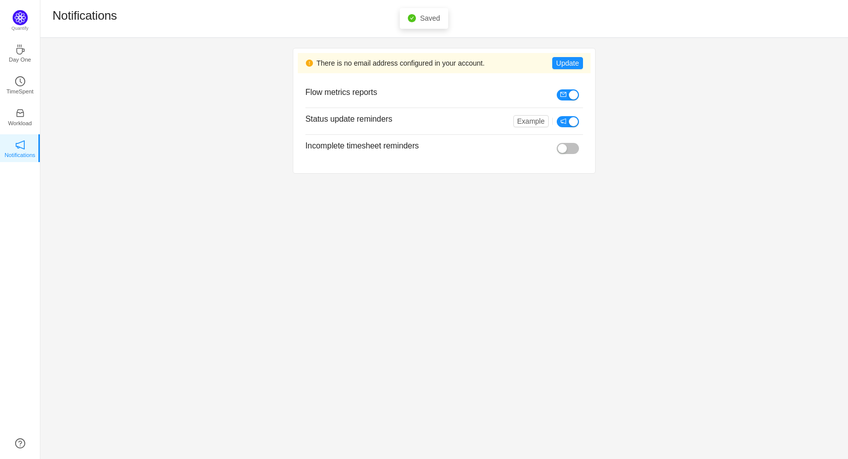 The height and width of the screenshot is (459, 848). Describe the element at coordinates (20, 84) in the screenshot. I see `a: icon: clock-circleTimeSpent` at that location.